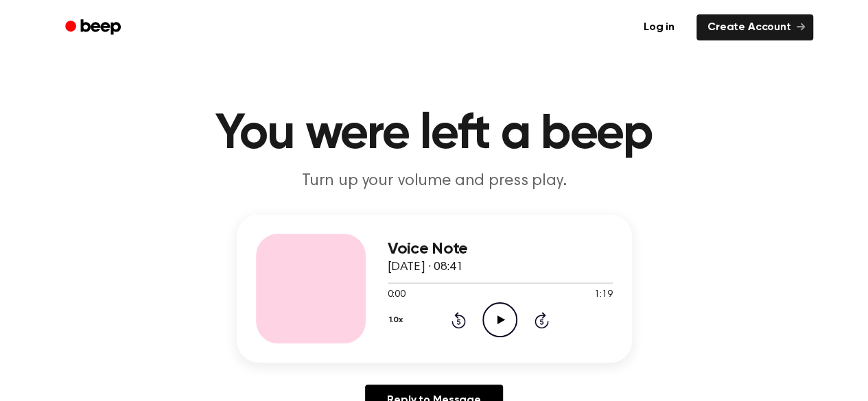  I want to click on button: 1.0x, so click(398, 320).